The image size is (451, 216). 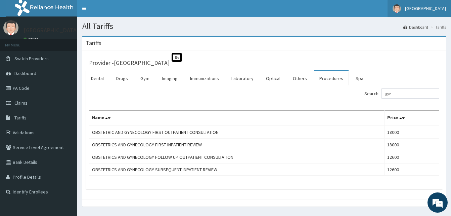 I want to click on span: Tariffs, so click(x=21, y=118).